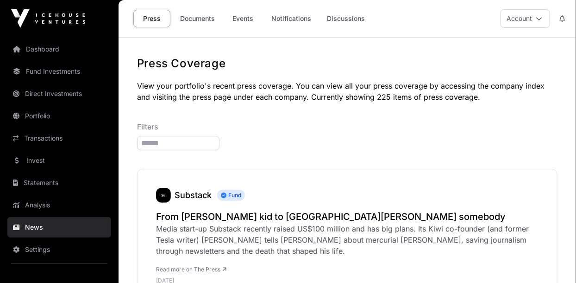 The width and height of the screenshot is (576, 283). Describe the element at coordinates (59, 116) in the screenshot. I see `a: Portfolio` at that location.